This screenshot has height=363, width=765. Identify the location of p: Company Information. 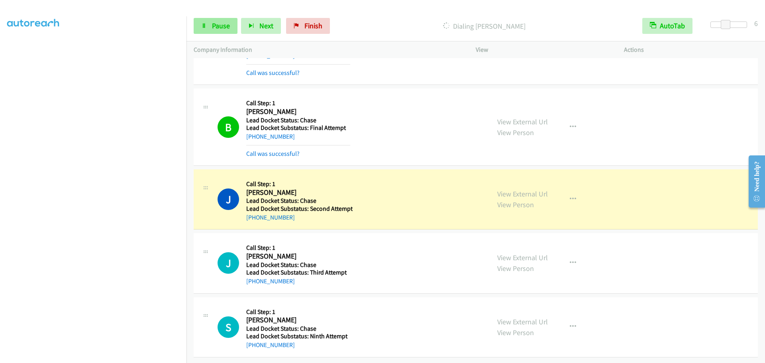
(328, 50).